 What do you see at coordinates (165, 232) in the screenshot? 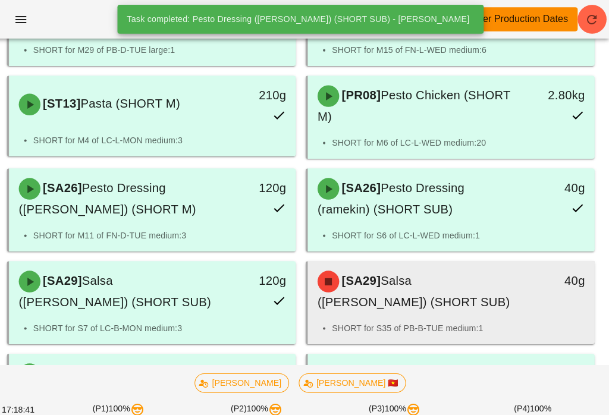
I see `li: SHORT for M11 of FN-D-TUE medium:3` at bounding box center [165, 232].